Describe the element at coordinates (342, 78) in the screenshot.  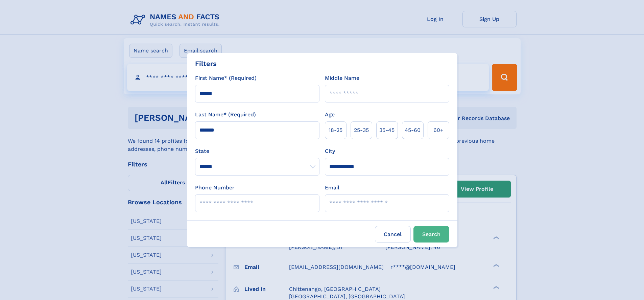
I see `label: Middle Name` at that location.